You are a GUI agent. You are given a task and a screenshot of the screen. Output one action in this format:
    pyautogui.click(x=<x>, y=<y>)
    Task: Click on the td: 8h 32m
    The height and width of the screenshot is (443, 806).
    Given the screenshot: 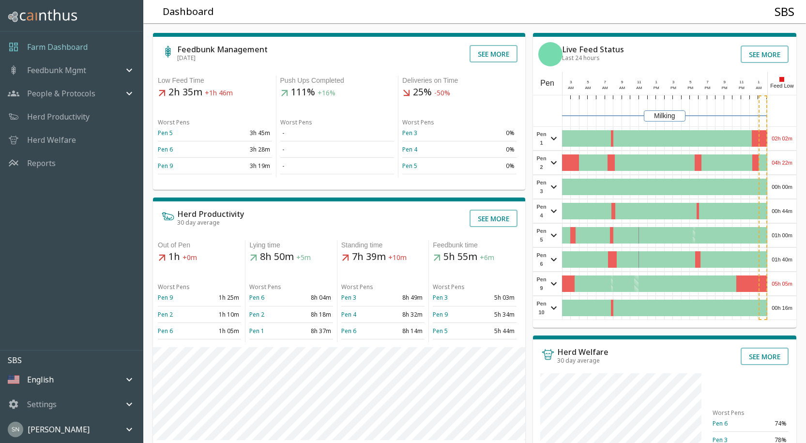 What is the action you would take?
    pyautogui.click(x=404, y=314)
    